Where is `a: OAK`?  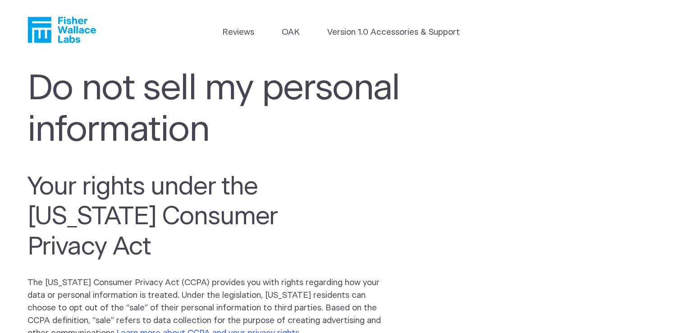 a: OAK is located at coordinates (291, 32).